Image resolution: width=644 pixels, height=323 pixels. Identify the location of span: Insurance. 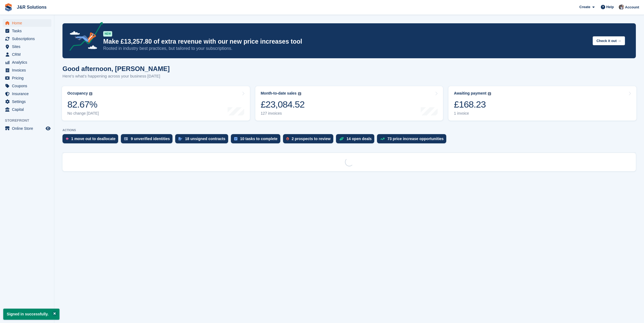
(28, 94).